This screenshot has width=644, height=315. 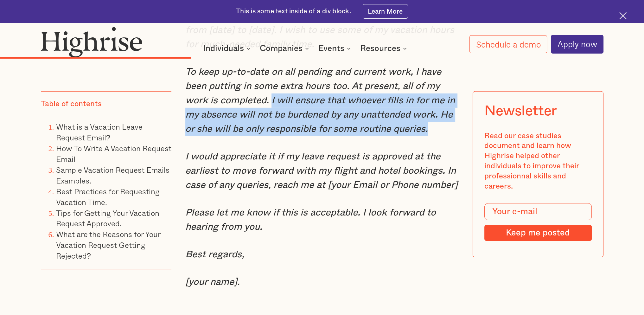 I want to click on div: Table of contents, so click(x=71, y=104).